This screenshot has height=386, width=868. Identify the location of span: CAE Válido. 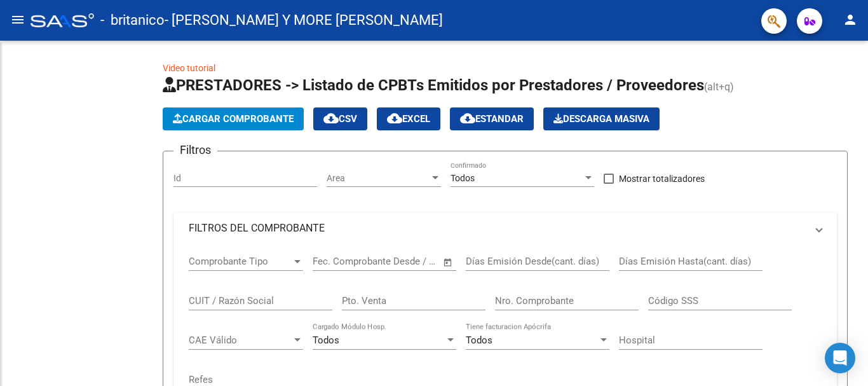
(240, 340).